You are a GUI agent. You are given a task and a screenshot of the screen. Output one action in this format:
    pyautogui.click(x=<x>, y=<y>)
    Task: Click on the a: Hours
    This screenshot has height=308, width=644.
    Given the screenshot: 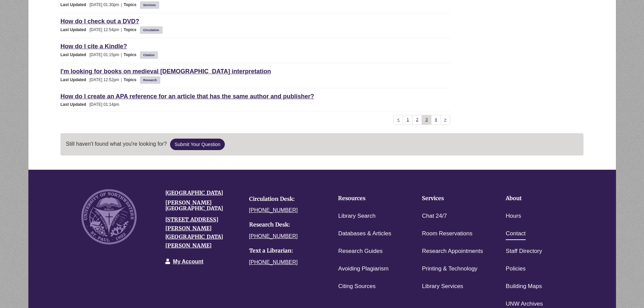 What is the action you would take?
    pyautogui.click(x=513, y=216)
    